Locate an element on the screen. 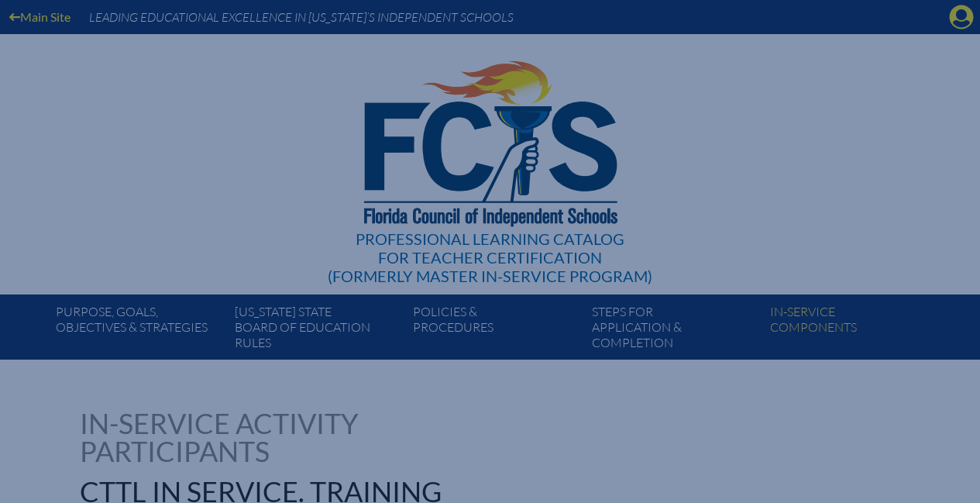  a: Policies &Procedures is located at coordinates (496, 330).